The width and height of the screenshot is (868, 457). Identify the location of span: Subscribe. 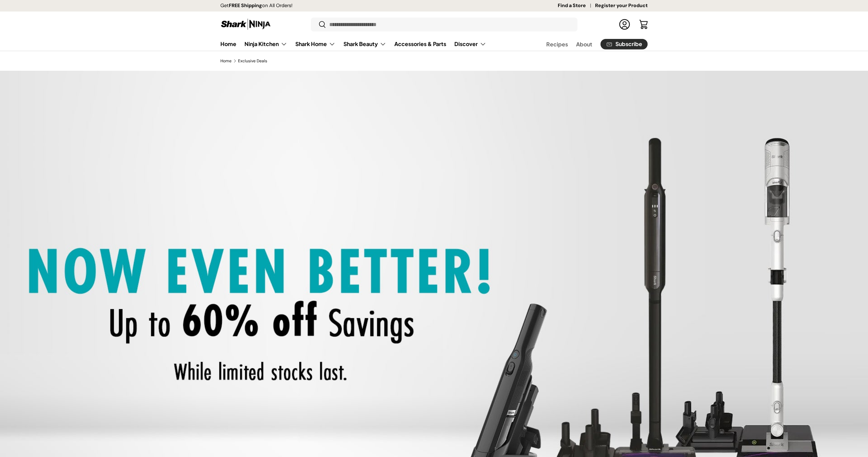
(628, 44).